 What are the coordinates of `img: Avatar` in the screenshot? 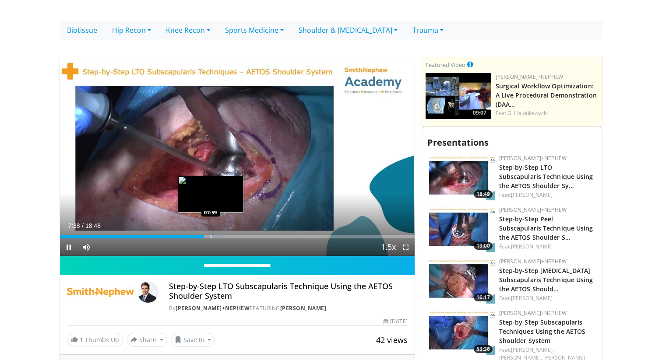 It's located at (148, 292).